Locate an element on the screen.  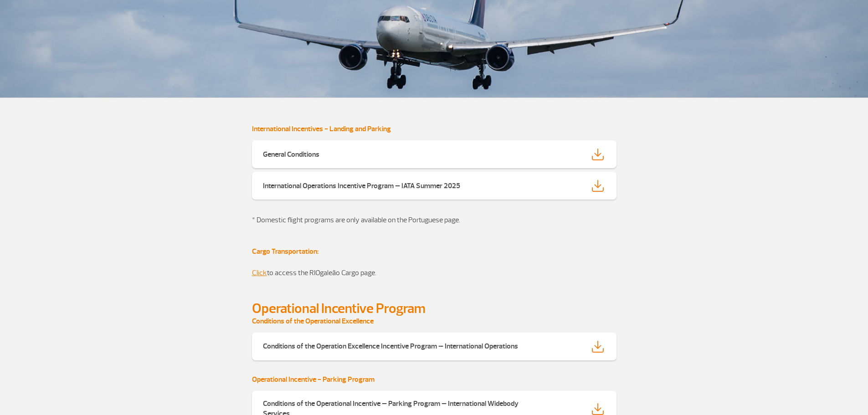
font: International Incentives - Landing and Parking is located at coordinates (321, 129).